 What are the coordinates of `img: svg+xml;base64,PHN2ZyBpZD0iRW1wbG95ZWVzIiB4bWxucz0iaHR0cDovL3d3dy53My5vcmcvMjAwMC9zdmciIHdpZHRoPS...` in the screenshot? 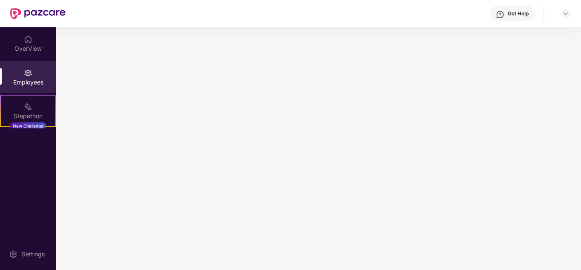 It's located at (28, 73).